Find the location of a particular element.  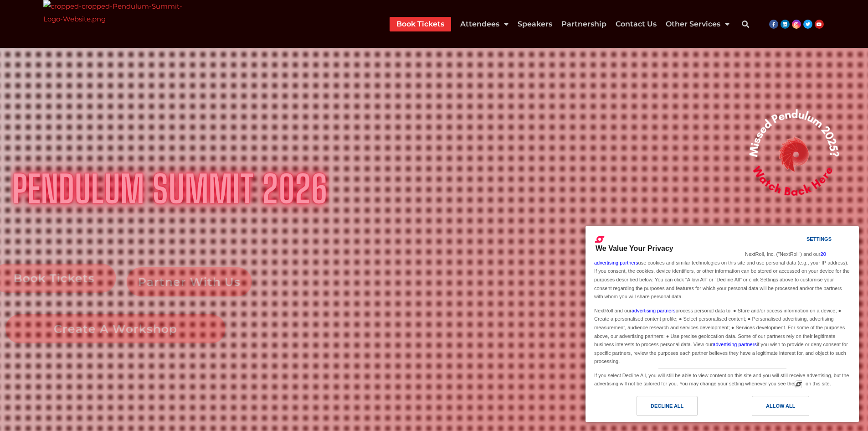

div: If you select Decline All, you will still be able to view content on this site and you will still... is located at coordinates (722, 379).